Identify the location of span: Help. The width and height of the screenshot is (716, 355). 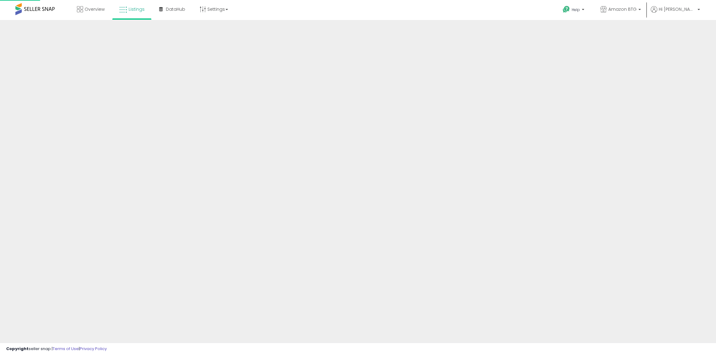
(576, 10).